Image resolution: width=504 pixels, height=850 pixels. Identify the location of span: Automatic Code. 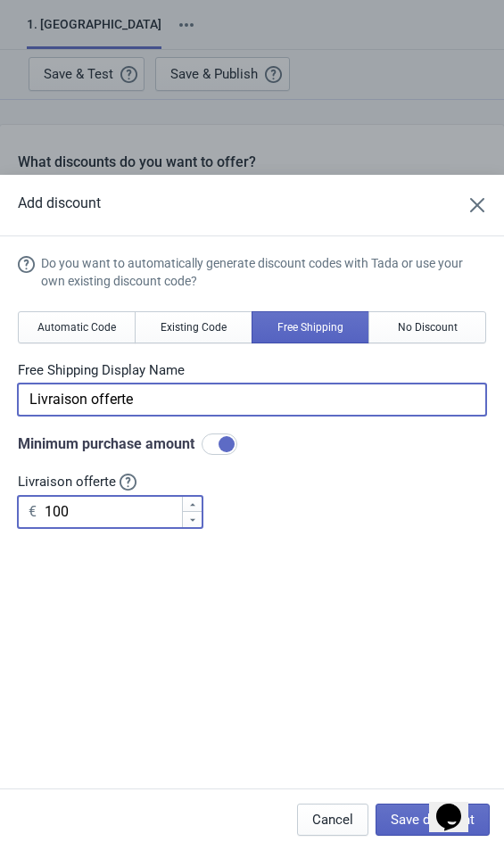
(77, 327).